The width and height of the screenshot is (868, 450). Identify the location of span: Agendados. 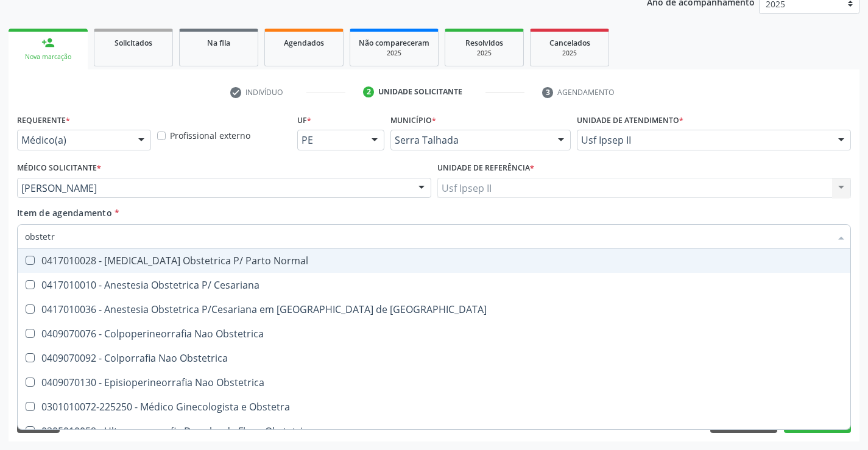
(304, 42).